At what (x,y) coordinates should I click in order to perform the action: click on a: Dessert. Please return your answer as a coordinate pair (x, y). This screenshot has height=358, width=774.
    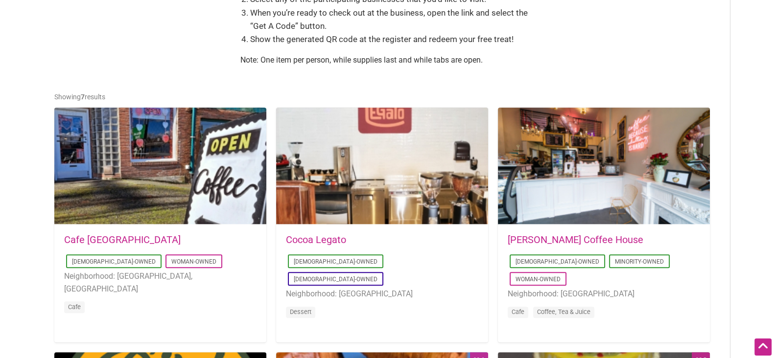
    Looking at the image, I should click on (300, 312).